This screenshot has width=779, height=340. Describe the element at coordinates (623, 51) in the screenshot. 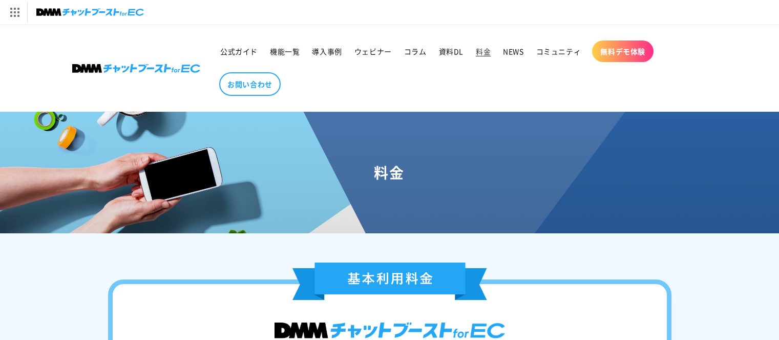

I see `span: 無料デモ体験` at that location.